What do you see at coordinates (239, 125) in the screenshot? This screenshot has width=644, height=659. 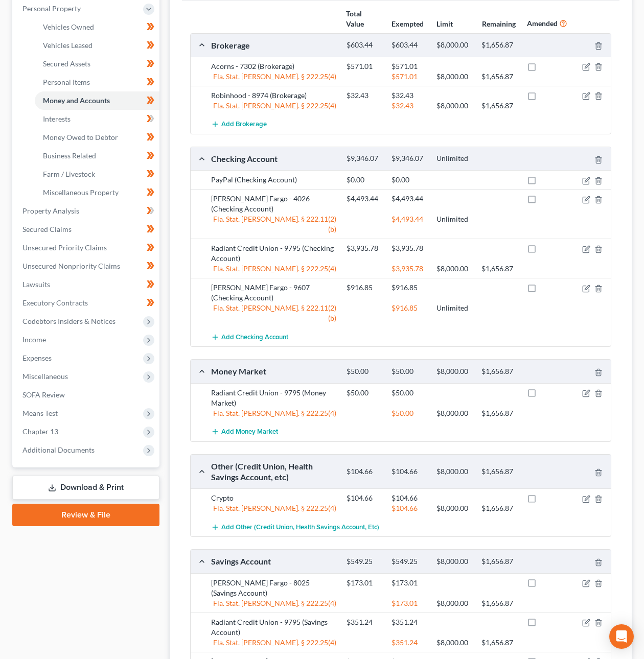 I see `button: Add Brokerage` at bounding box center [239, 125].